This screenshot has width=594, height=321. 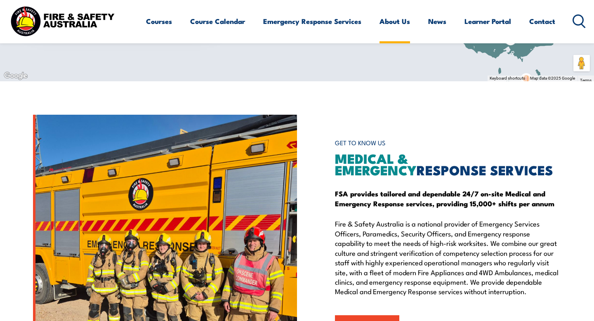 What do you see at coordinates (159, 21) in the screenshot?
I see `a: Courses` at bounding box center [159, 21].